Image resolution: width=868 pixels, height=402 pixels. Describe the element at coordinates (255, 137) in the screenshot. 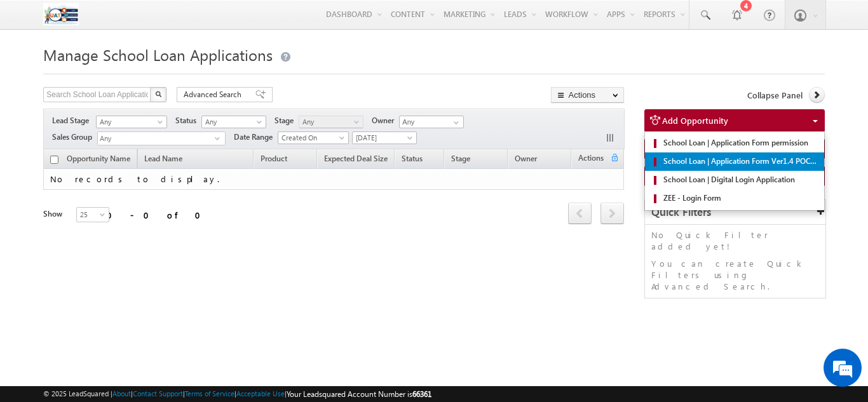

I see `span: Date Range` at that location.